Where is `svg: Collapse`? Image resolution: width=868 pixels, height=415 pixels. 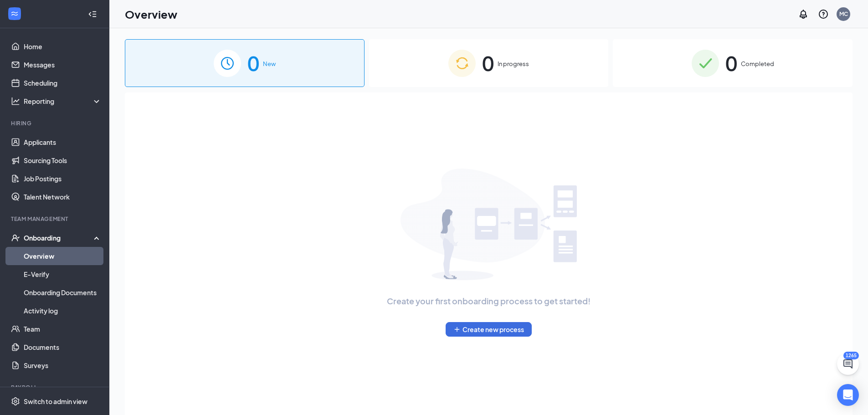
svg: Collapse is located at coordinates (92, 14).